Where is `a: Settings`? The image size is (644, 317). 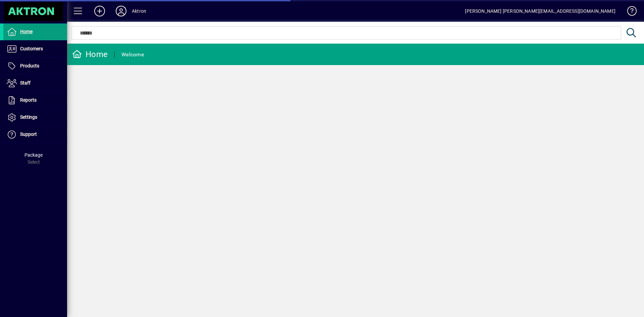
a: Settings is located at coordinates (35, 117).